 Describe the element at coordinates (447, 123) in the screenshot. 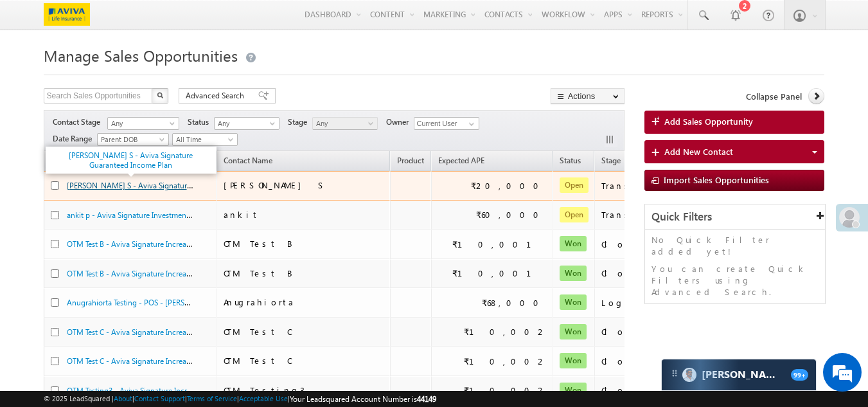

I see `input: Type to Search` at that location.